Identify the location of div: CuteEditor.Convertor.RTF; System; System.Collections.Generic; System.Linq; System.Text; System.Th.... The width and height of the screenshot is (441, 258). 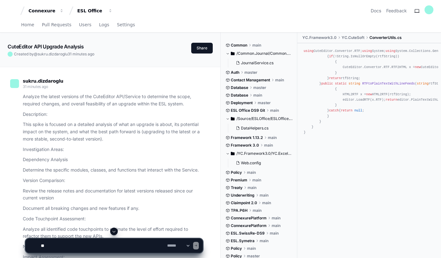
(369, 92).